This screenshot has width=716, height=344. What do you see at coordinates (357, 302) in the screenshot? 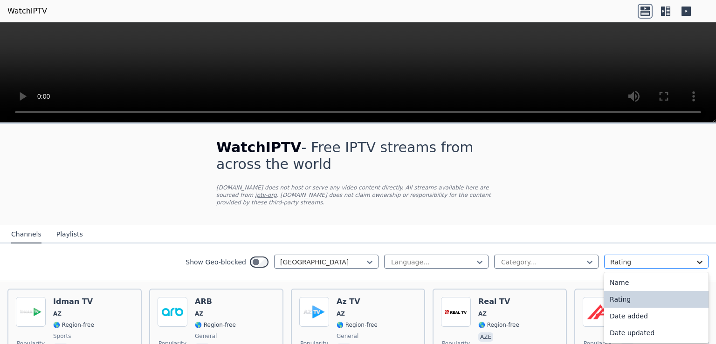
I see `h6: Az TV` at bounding box center [357, 302].